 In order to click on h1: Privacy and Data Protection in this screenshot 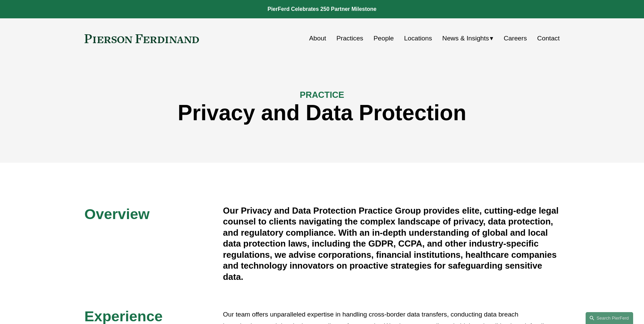, I will do `click(322, 112)`.